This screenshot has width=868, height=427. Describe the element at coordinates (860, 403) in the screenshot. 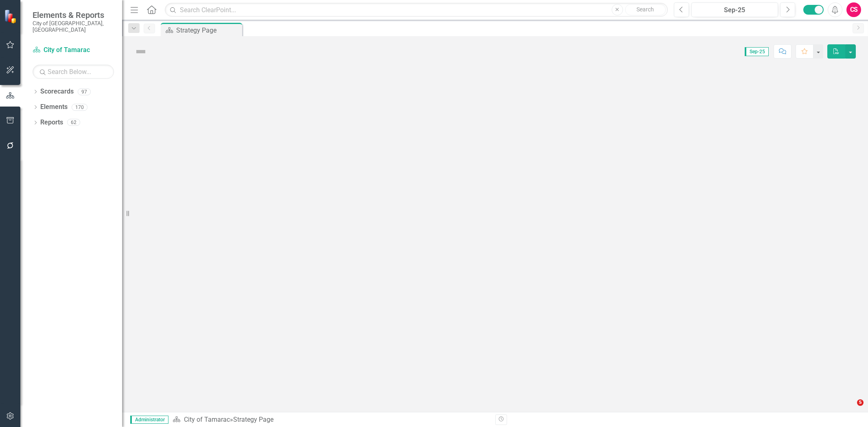

I see `span: 5` at that location.